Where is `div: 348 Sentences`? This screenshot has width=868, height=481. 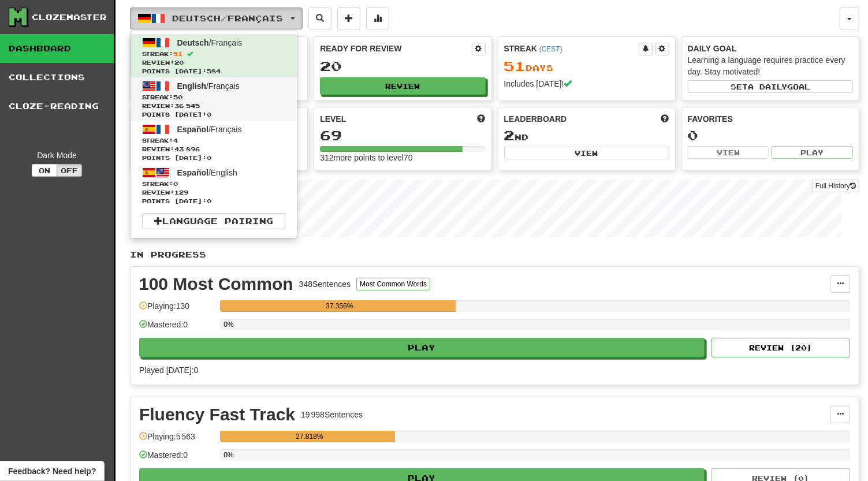
div: 348 Sentences is located at coordinates (325, 284).